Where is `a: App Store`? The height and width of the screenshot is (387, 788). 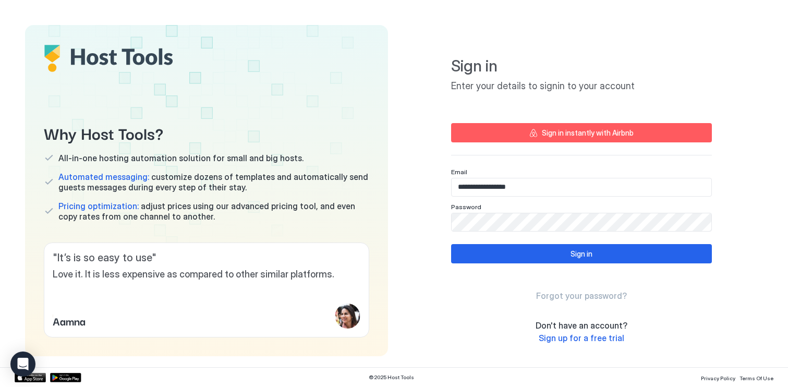
a: App Store is located at coordinates (30, 378).